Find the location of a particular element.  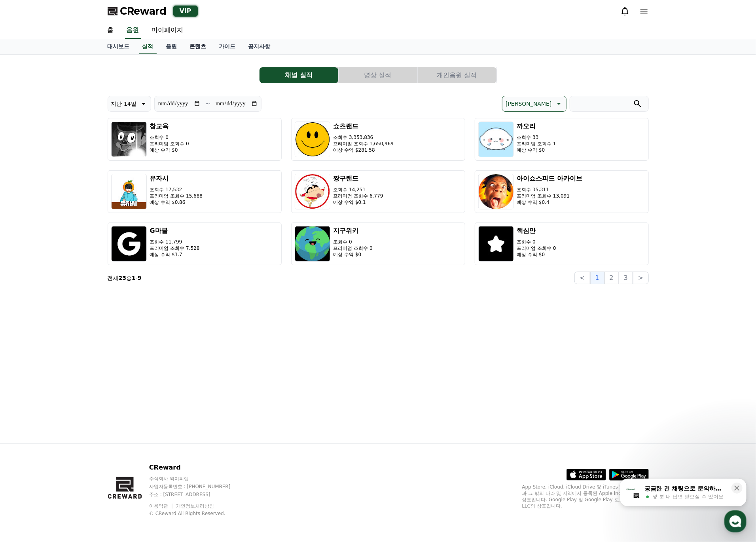

button: 1 is located at coordinates (597, 278).